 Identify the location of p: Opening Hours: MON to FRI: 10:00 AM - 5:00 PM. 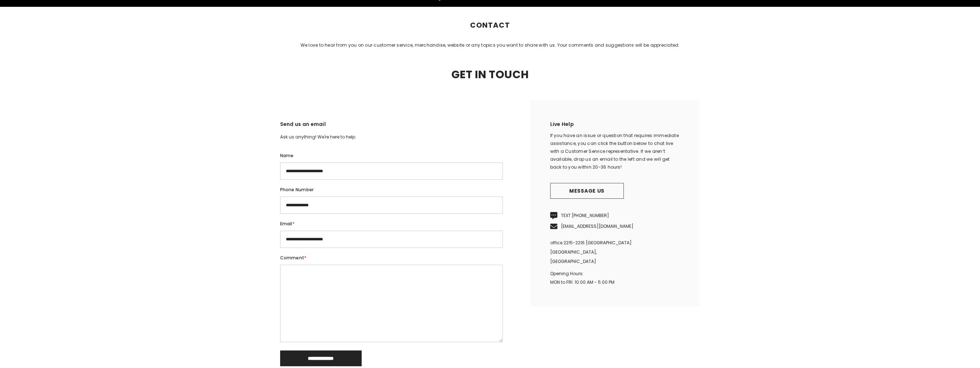
(615, 278).